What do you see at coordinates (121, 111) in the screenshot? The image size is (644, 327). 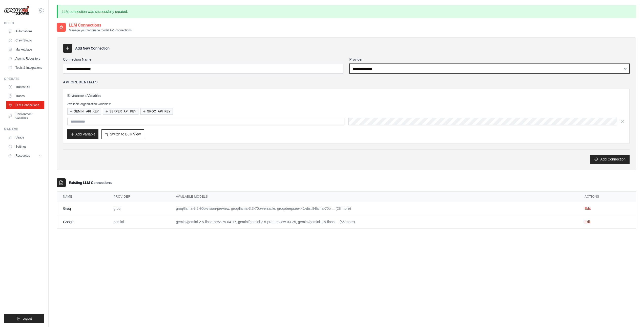 I see `button: SERPER_API_KEY` at bounding box center [121, 111].